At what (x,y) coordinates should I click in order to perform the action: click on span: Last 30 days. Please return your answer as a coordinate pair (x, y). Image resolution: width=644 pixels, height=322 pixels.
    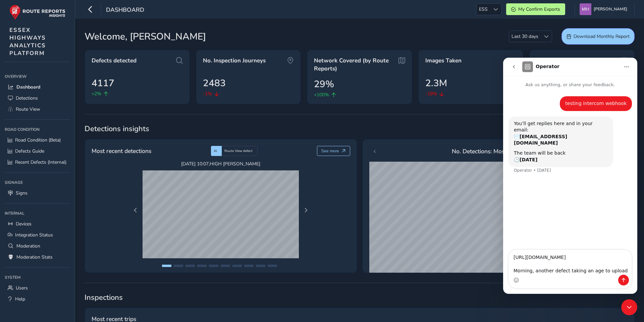
    Looking at the image, I should click on (525, 36).